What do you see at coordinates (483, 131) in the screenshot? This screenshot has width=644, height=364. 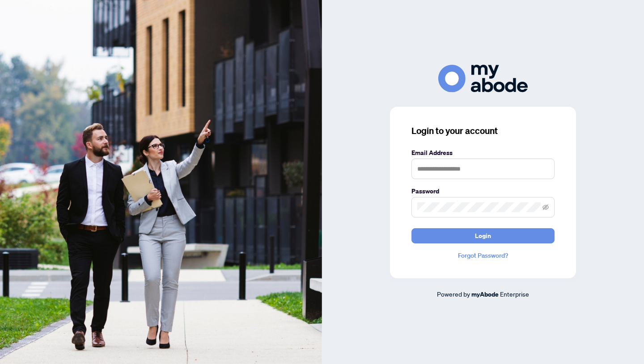 I see `h3: Login to your account` at bounding box center [483, 131].